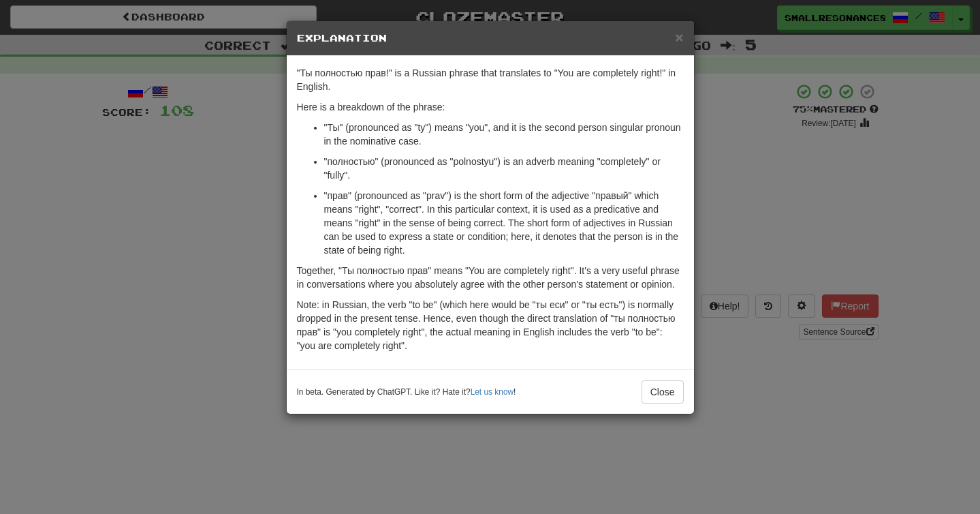  What do you see at coordinates (490, 107) in the screenshot?
I see `p: Here is a breakdown of the phrase:` at bounding box center [490, 107].